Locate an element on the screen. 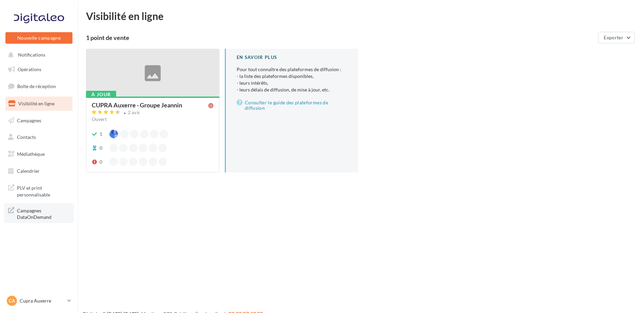  a: CA Cupra Auxerre is located at coordinates (39, 301).